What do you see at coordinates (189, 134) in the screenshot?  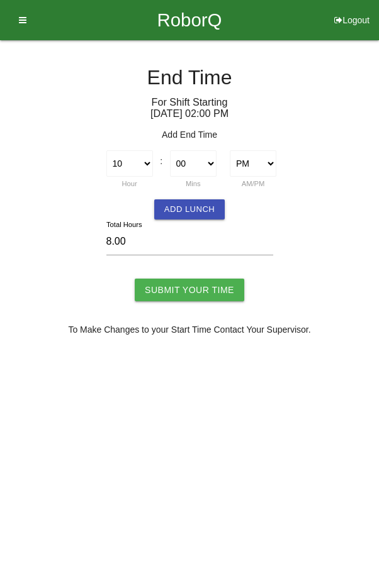 I see `p: Add End Time` at bounding box center [189, 134].